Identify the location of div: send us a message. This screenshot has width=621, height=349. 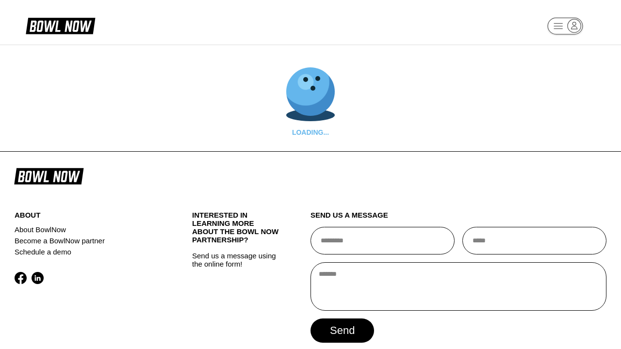
(458, 219).